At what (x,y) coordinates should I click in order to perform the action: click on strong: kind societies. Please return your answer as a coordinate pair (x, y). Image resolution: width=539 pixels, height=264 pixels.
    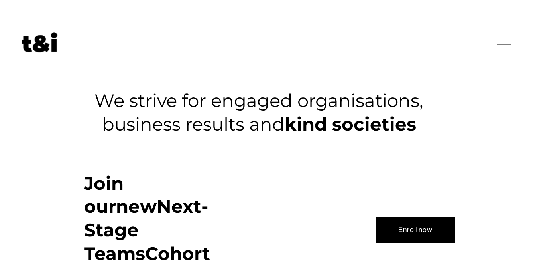
    Looking at the image, I should click on (351, 124).